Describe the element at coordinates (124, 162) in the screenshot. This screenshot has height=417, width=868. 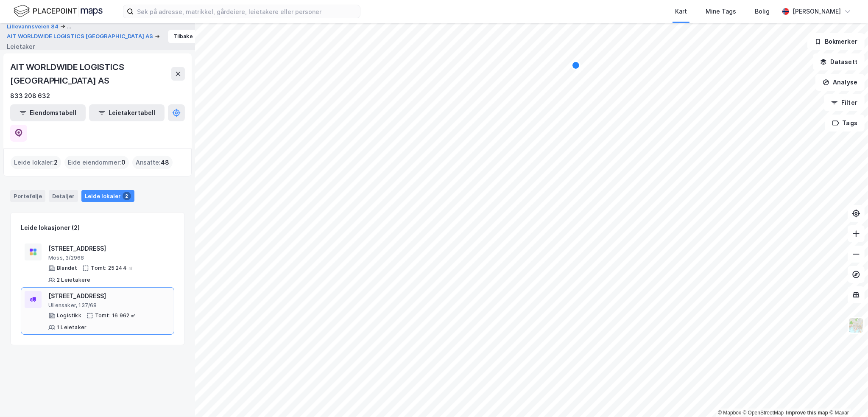
I see `span: 0` at that location.